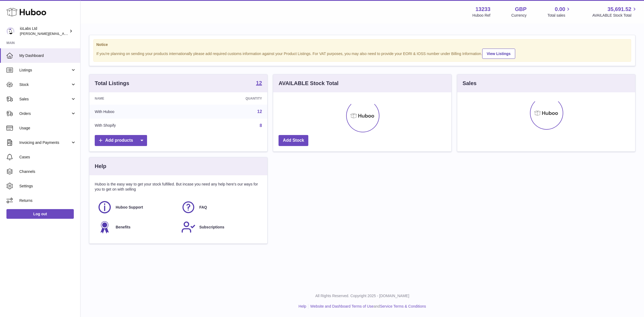 The image size is (644, 317). I want to click on span: Usage, so click(48, 128).